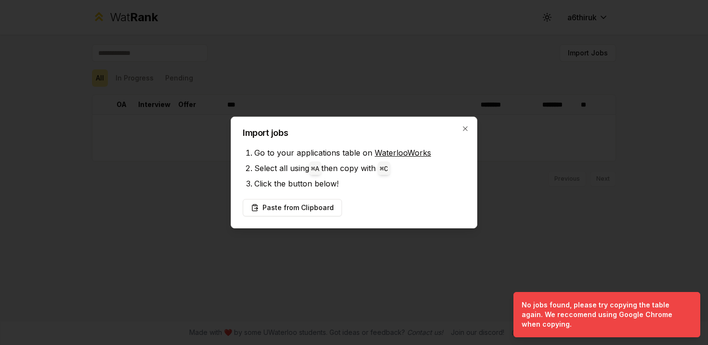 This screenshot has width=708, height=345. I want to click on button: Paste from Clipboard, so click(292, 208).